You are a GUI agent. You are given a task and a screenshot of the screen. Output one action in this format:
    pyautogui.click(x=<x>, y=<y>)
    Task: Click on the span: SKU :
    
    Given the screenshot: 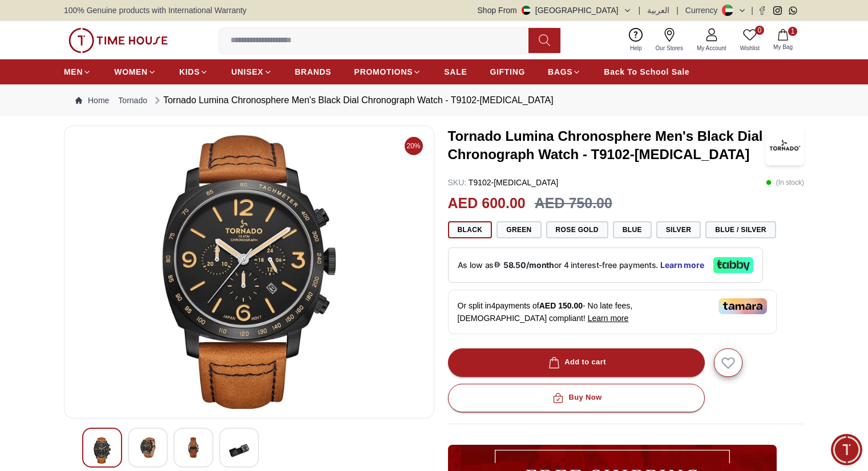 What is the action you would take?
    pyautogui.click(x=457, y=183)
    